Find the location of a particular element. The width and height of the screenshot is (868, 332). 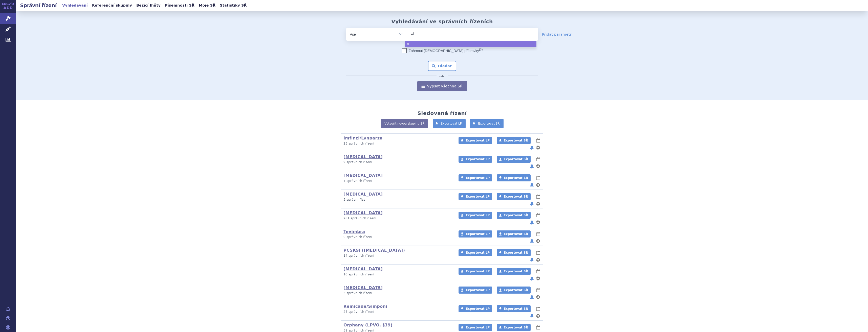

button: Hledat is located at coordinates (442, 66).